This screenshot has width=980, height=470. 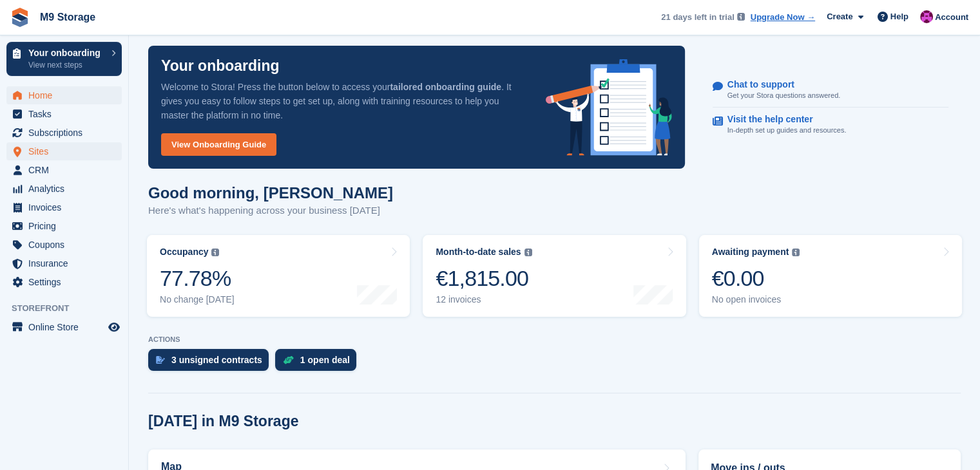 I want to click on a: 3 unsigned contracts, so click(x=212, y=364).